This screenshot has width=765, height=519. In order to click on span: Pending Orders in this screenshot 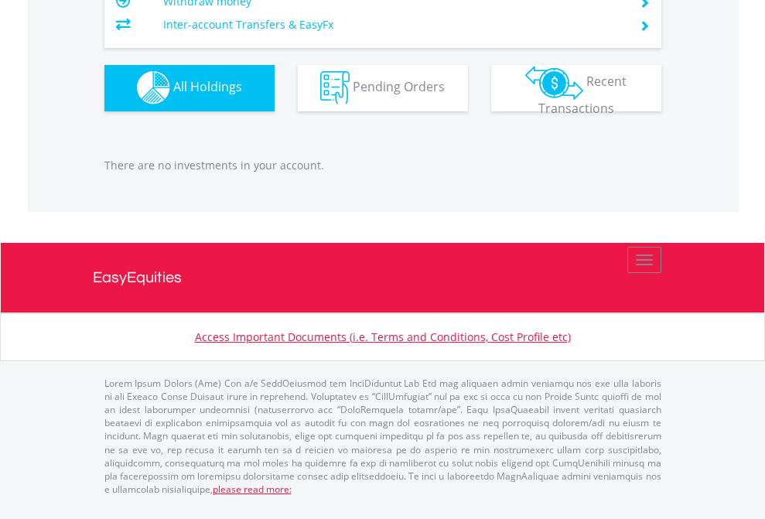, I will do `click(398, 87)`.